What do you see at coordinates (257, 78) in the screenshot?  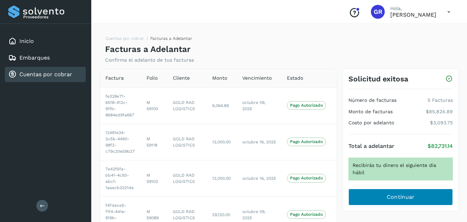 I see `span: Vencimiento` at bounding box center [257, 78].